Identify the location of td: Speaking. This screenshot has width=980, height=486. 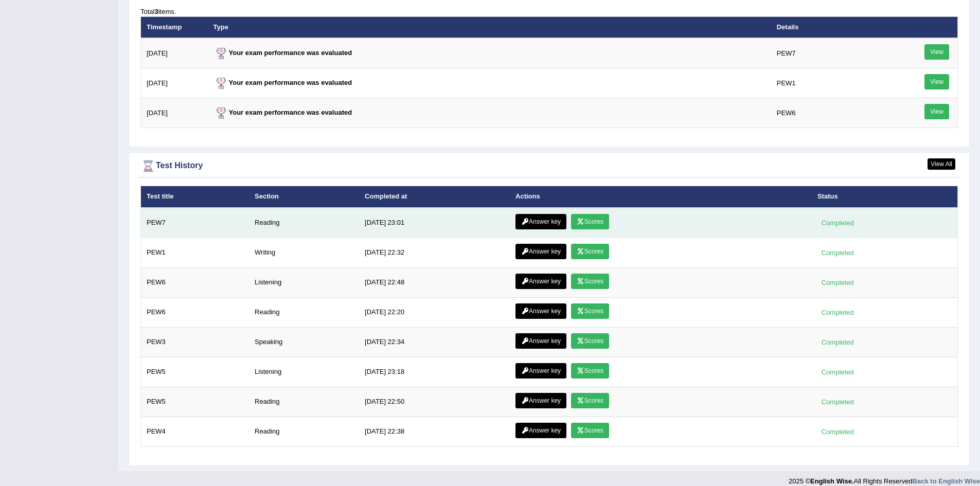
(304, 342).